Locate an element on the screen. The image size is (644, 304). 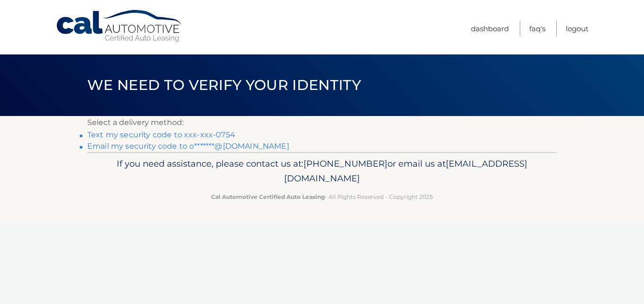
a: Logout is located at coordinates (577, 28).